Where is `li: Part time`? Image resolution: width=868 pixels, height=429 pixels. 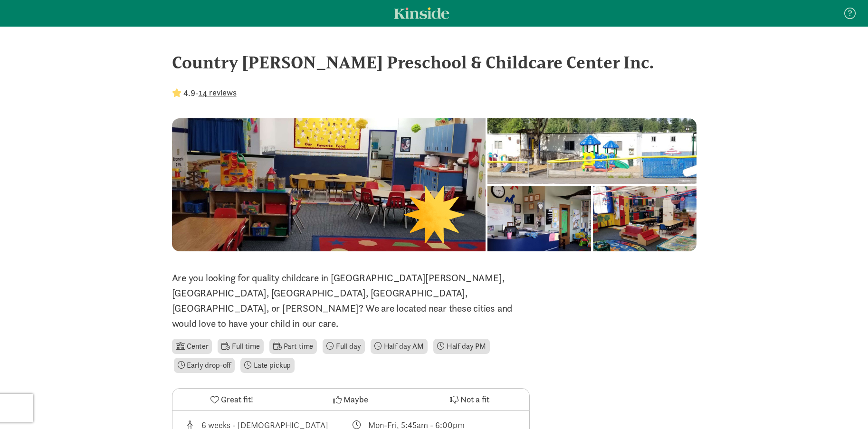
li: Part time is located at coordinates (293, 346).